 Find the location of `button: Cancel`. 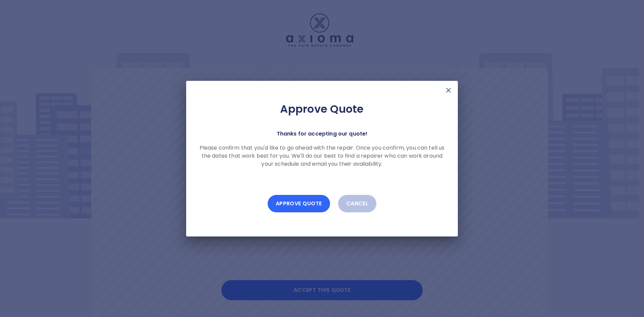

button: Cancel is located at coordinates (357, 204).